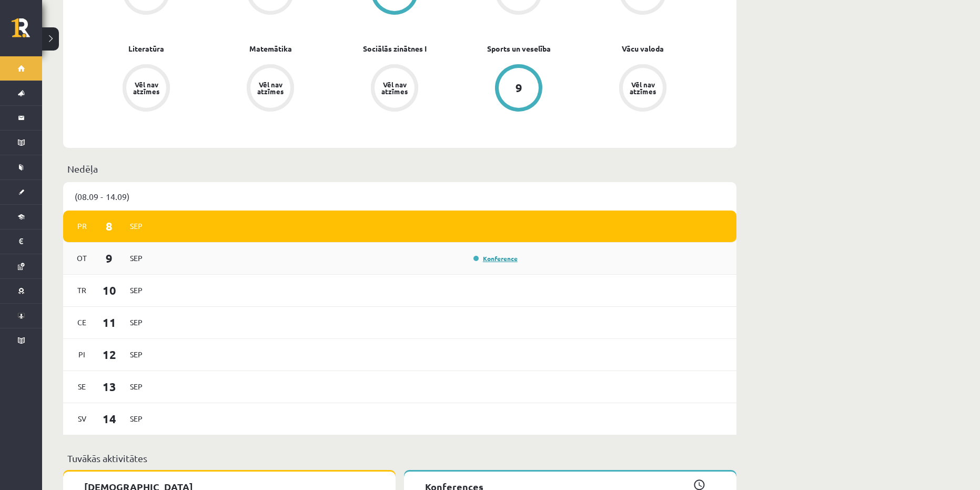 The height and width of the screenshot is (490, 980). I want to click on span: Se, so click(82, 386).